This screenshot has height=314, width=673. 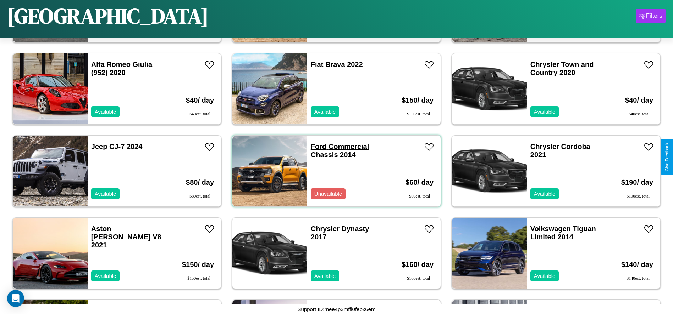 I want to click on button: Filters, so click(x=650, y=16).